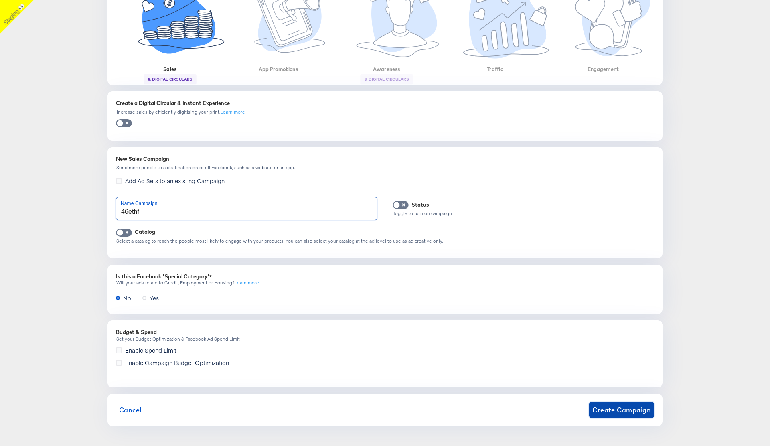  I want to click on button: Cancel, so click(130, 410).